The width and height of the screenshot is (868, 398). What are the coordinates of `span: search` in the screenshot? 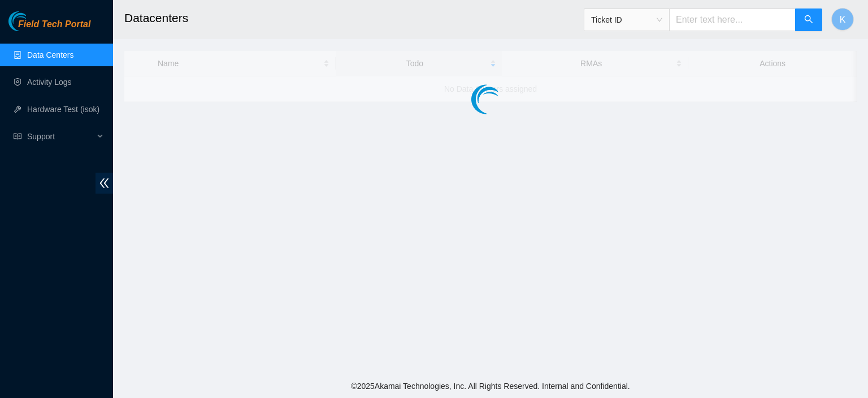 It's located at (809, 20).